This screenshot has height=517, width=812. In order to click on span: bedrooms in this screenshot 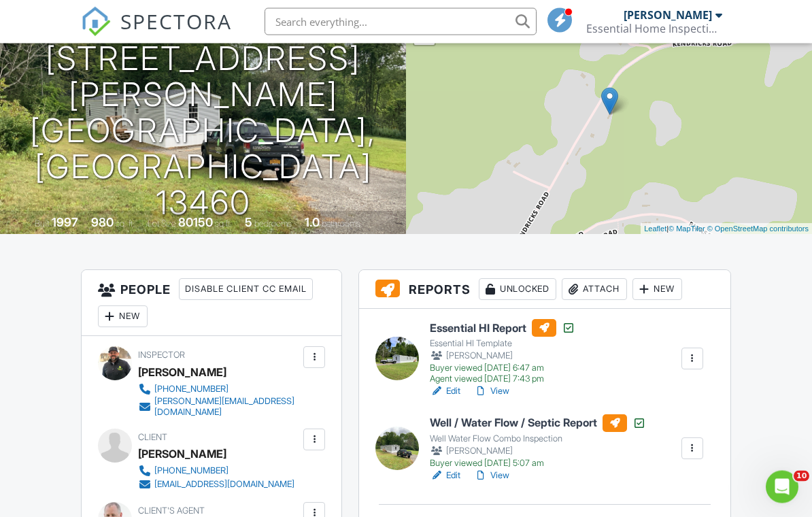, I will do `click(273, 224)`.